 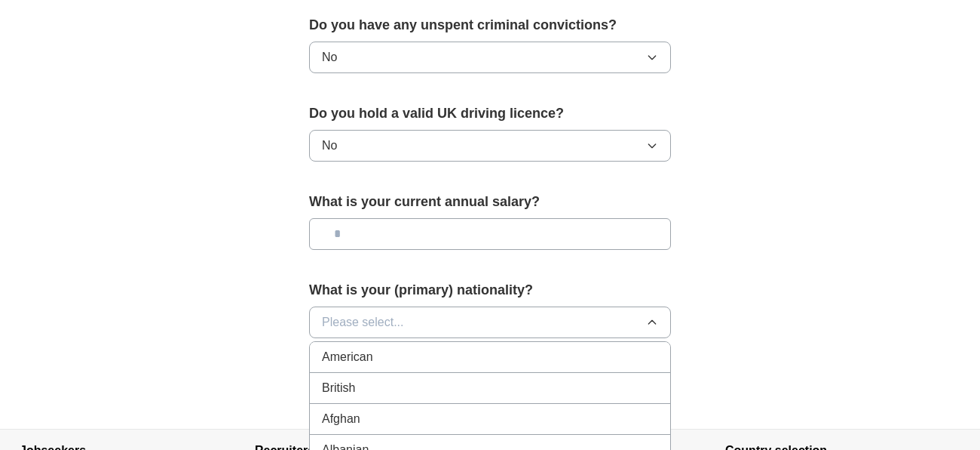 I want to click on label: Do you have any unspent criminal convictions?, so click(x=490, y=25).